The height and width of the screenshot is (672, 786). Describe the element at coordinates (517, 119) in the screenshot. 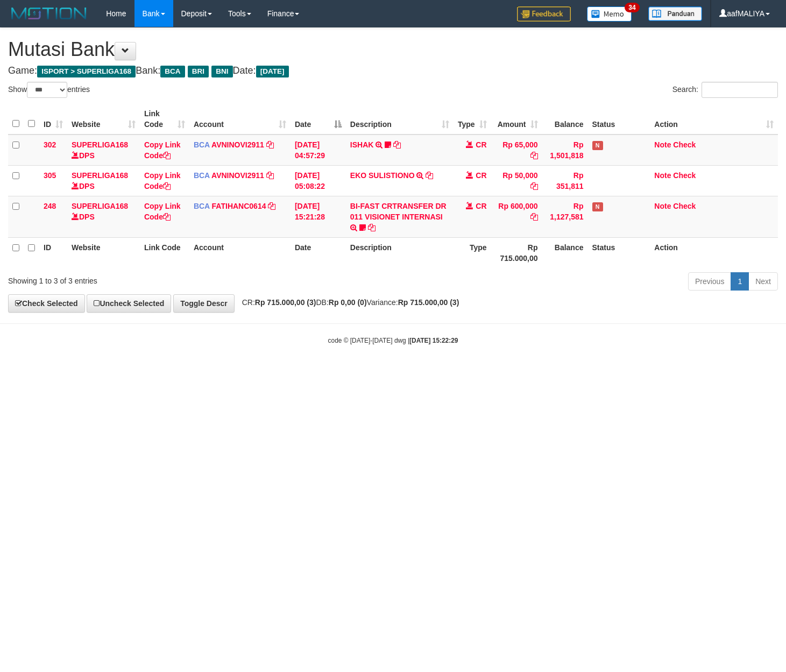

I see `th: Amount: activate to sort column ascending` at that location.